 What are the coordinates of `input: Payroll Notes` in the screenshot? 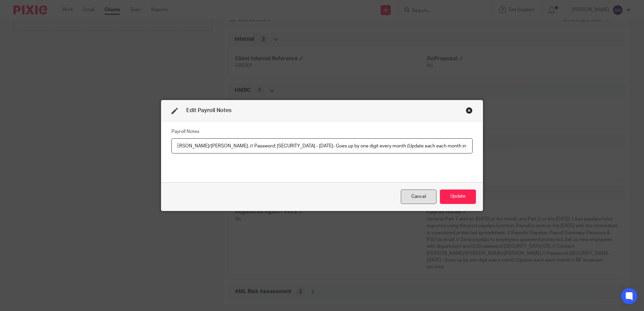 It's located at (322, 146).